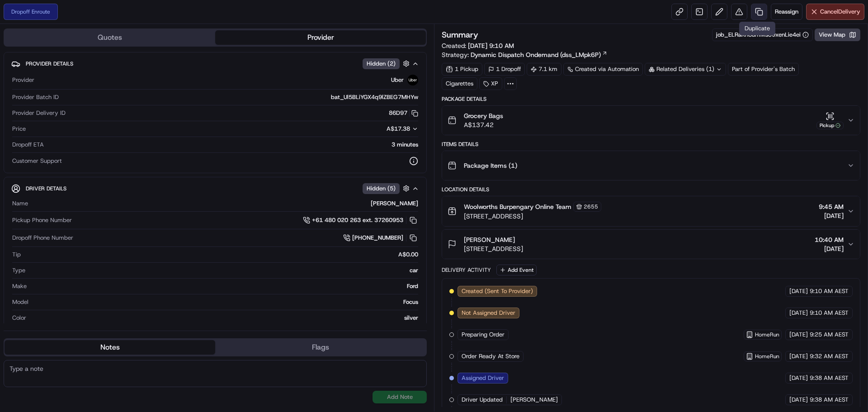  What do you see at coordinates (829, 378) in the screenshot?
I see `span: 9:38 AM AEST` at bounding box center [829, 378].